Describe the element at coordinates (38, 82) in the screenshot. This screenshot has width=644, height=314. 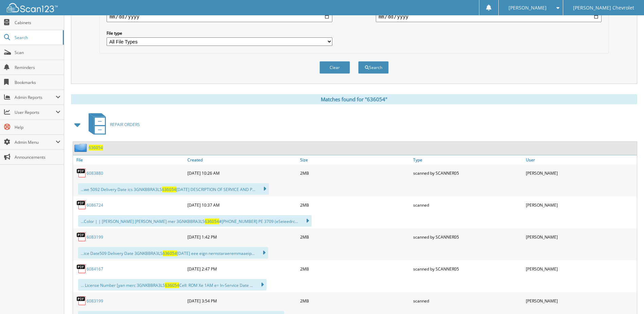
I see `span: Bookmarks` at that location.